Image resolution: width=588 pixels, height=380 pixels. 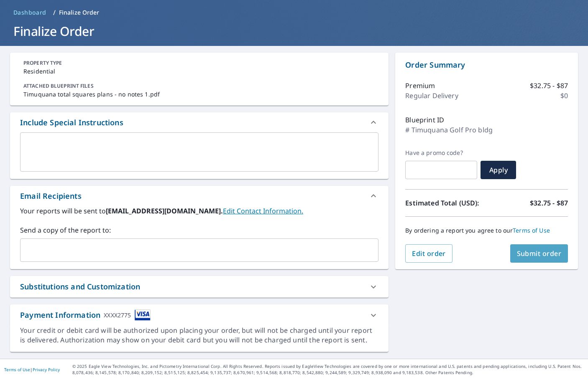 What do you see at coordinates (539, 254) in the screenshot?
I see `button: Submit order` at bounding box center [539, 254].